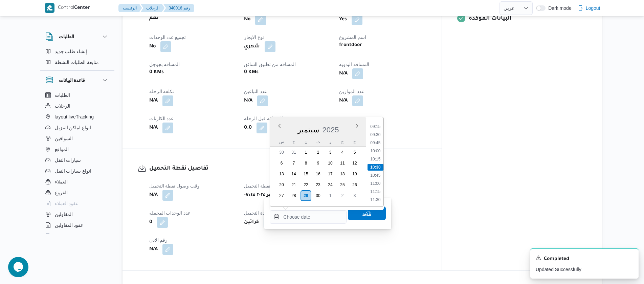 Image resolution: width=644 pixels, height=284 pixels. I want to click on span: انواع اماكن التنزيل, so click(73, 127).